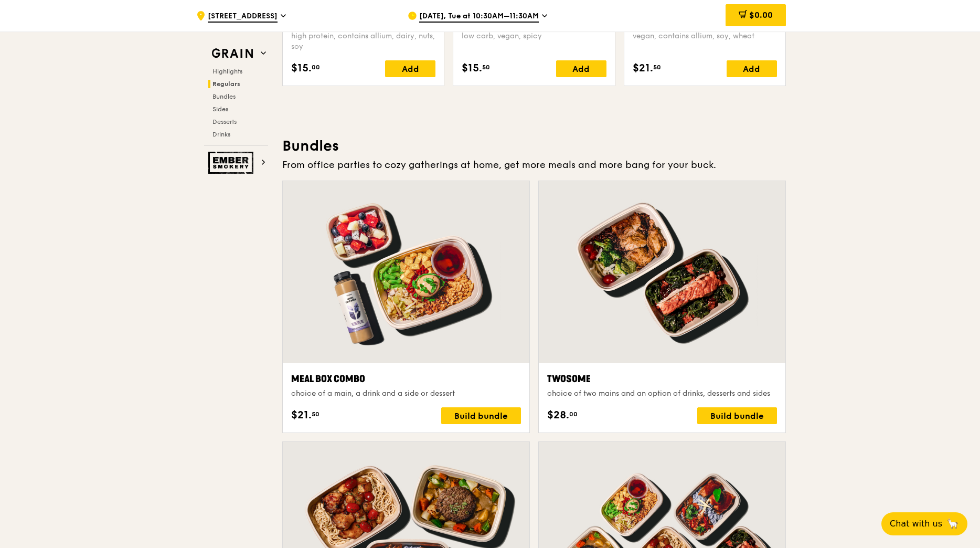 Image resolution: width=980 pixels, height=548 pixels. What do you see at coordinates (662, 394) in the screenshot?
I see `div: choice of two mains and an option of drinks, desserts and sides` at bounding box center [662, 394].